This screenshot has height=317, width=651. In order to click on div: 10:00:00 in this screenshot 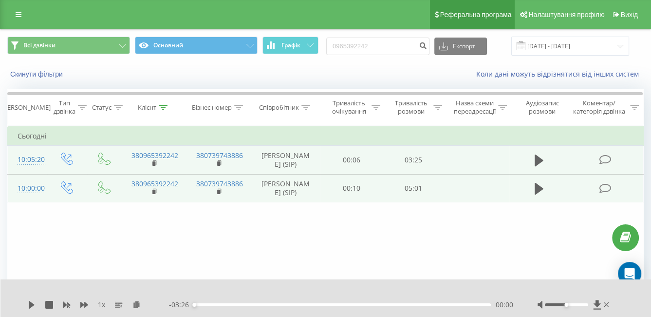, I will do `click(27, 188)`.